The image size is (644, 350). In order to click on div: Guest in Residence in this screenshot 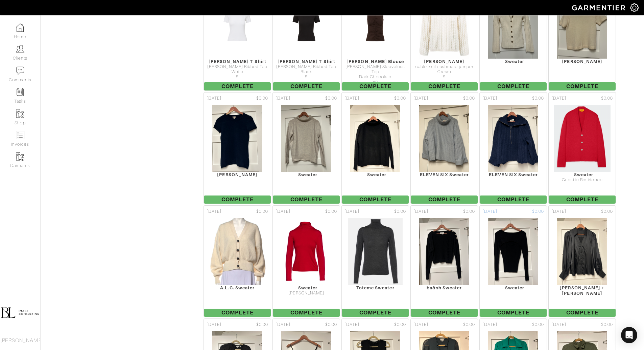, I will do `click(583, 180)`.